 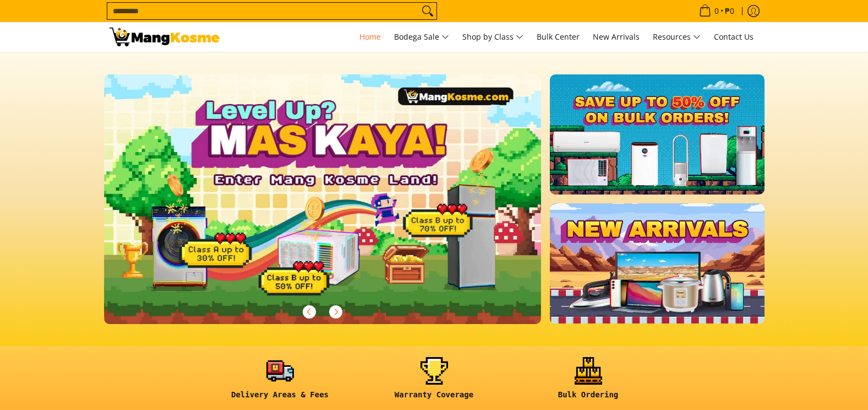 What do you see at coordinates (495, 37) in the screenshot?
I see `nav: Main Menu` at bounding box center [495, 37].